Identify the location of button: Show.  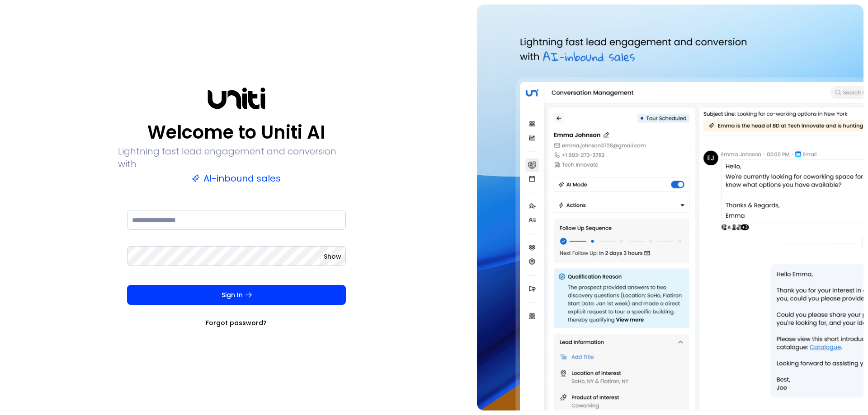
(332, 257).